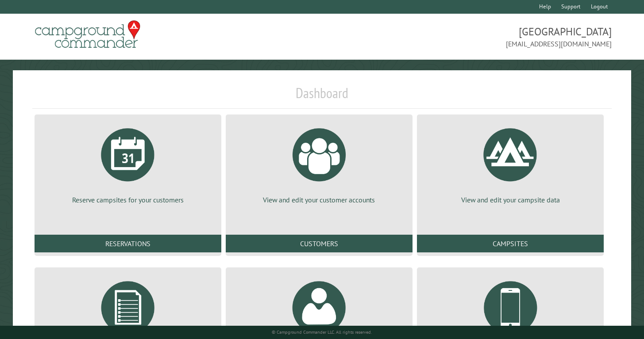 The width and height of the screenshot is (644, 339). I want to click on a: Reserve campsites for your customers, so click(128, 163).